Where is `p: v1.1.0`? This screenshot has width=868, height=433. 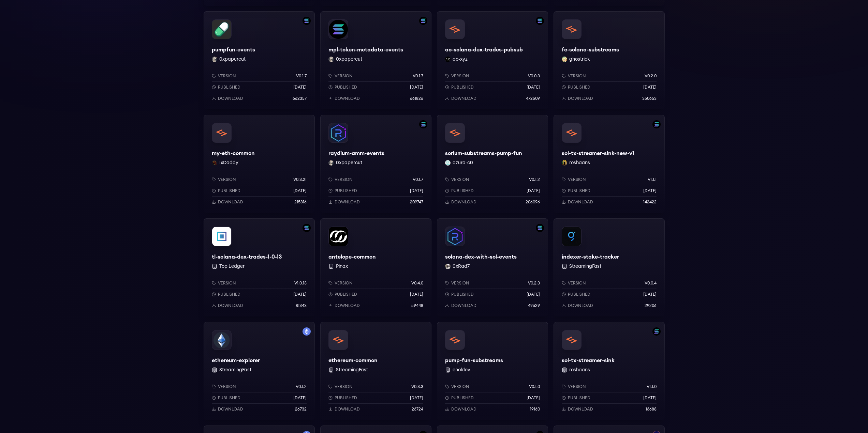 p: v1.1.0 is located at coordinates (651, 387).